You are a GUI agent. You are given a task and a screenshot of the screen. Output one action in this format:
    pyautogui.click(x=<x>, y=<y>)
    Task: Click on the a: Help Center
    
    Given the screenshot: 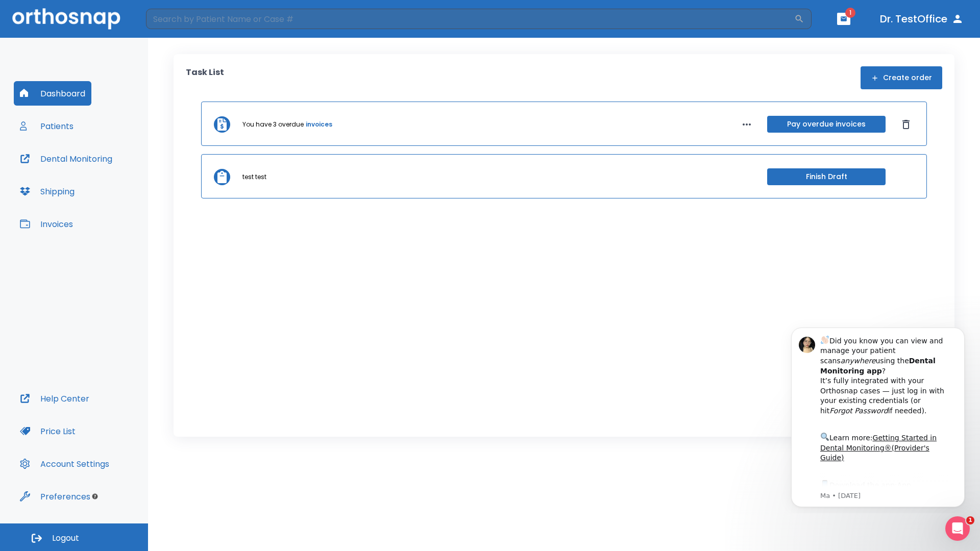 What is the action you would take?
    pyautogui.click(x=55, y=398)
    